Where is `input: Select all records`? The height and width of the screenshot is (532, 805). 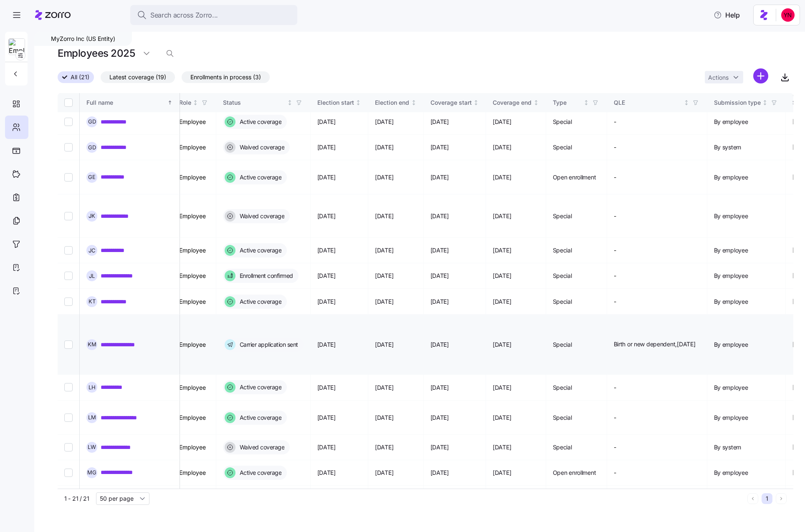 input: Select all records is located at coordinates (68, 103).